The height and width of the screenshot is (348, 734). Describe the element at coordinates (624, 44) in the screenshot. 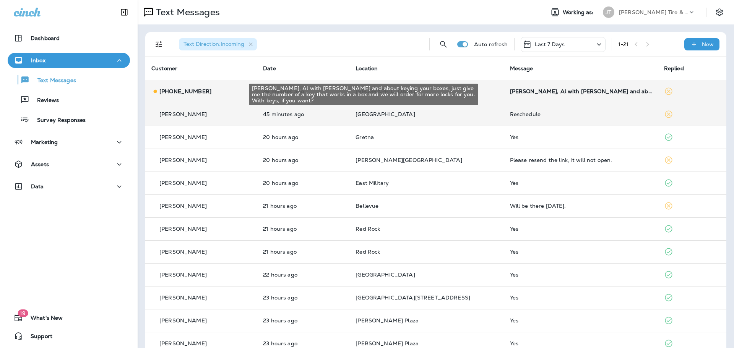

I see `div: 1 - 21` at that location.